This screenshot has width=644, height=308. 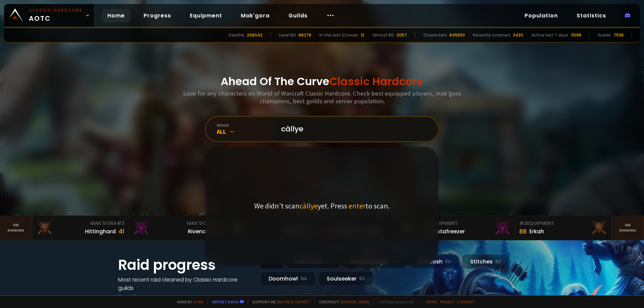 What do you see at coordinates (188, 301) in the screenshot?
I see `span: Made by` at bounding box center [188, 301].